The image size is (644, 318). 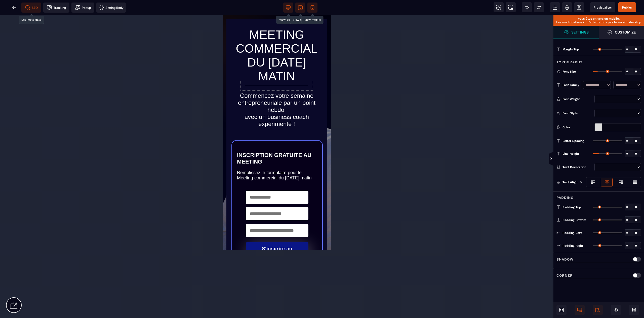 What do you see at coordinates (54, 94) in the screenshot?
I see `h2: Commencez votre semaine entrepreneuriale par un point hebdo avec un business coach expérimenté !` at bounding box center [54, 94].